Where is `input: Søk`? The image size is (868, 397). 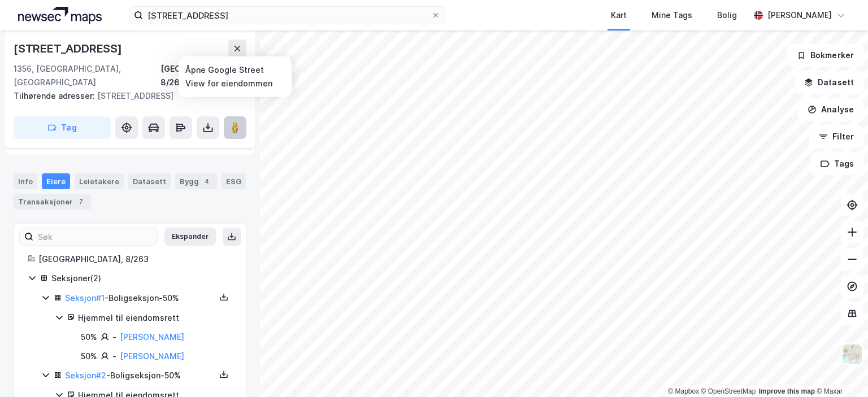
input: Søk is located at coordinates (95, 236).